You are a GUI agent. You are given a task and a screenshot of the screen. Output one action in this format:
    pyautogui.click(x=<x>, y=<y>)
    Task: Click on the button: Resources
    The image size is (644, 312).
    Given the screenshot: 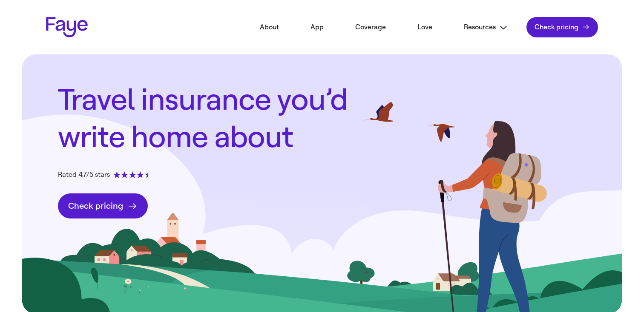 What is the action you would take?
    pyautogui.click(x=486, y=27)
    